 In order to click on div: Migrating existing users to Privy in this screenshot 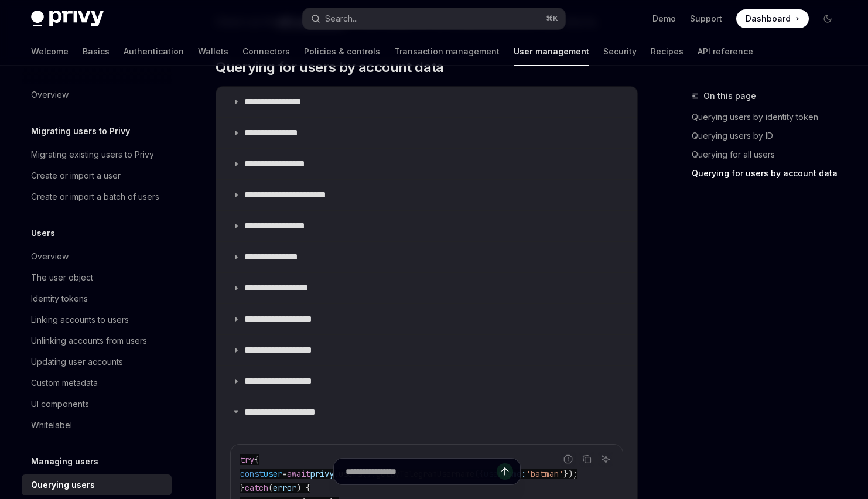, I will do `click(93, 154)`.